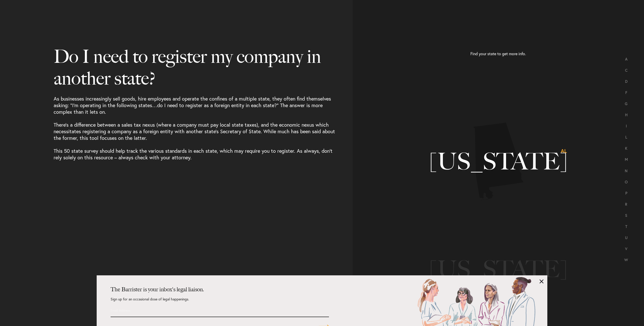 The width and height of the screenshot is (644, 326). I want to click on a: C, so click(626, 70).